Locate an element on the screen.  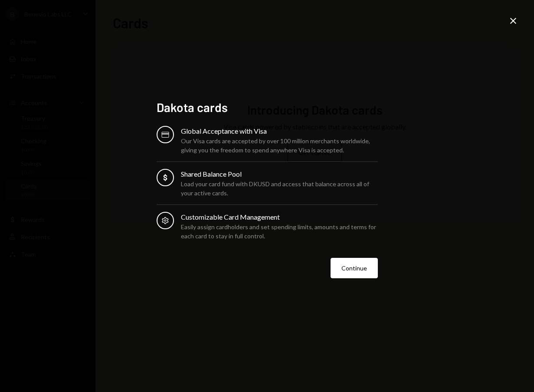
div: Our Visa cards are accepted by over 100 million merchants worldwide, giving you the freedom to sp... is located at coordinates (280, 145).